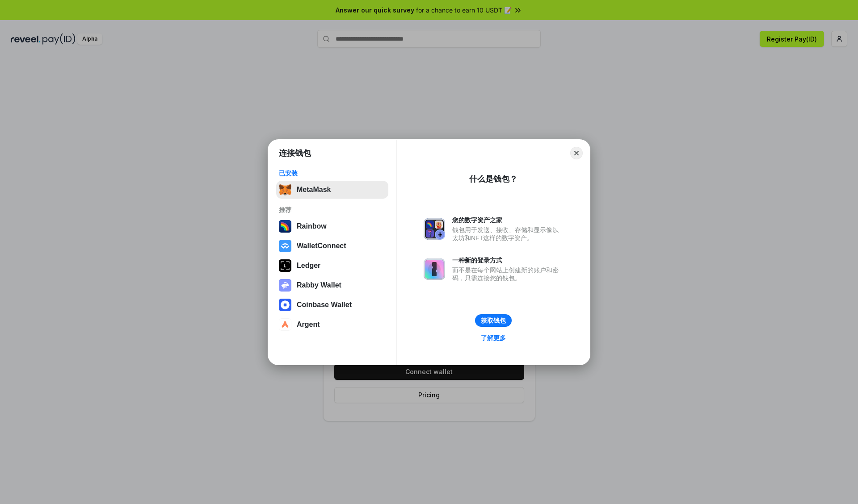 The height and width of the screenshot is (504, 858). I want to click on div: Ledger, so click(308, 265).